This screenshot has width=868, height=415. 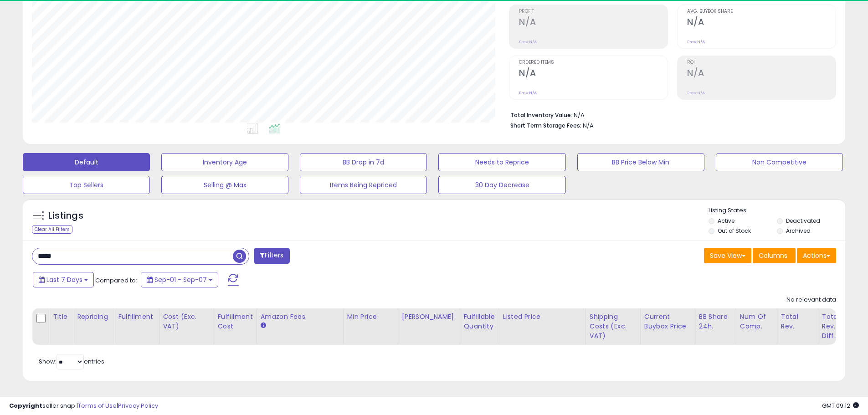 I want to click on button: Top Sellers, so click(x=86, y=185).